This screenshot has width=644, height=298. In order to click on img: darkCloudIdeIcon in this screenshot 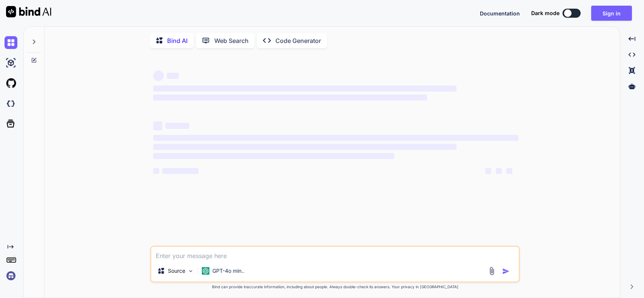, I will do `click(11, 104)`.